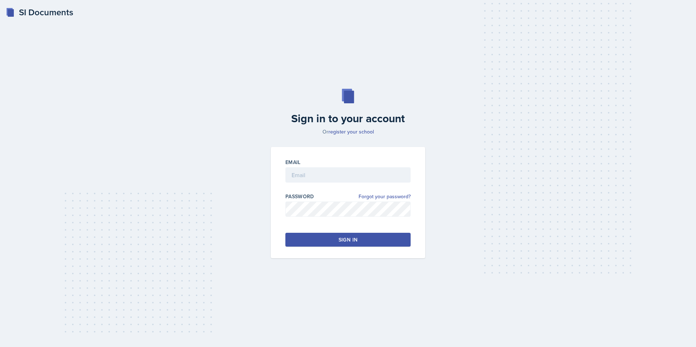 Image resolution: width=696 pixels, height=347 pixels. Describe the element at coordinates (385, 197) in the screenshot. I see `a: Forgot your password?` at that location.